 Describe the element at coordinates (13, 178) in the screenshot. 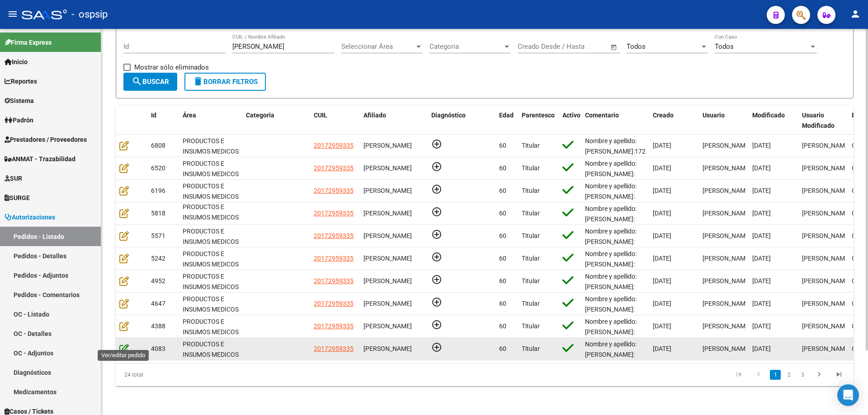

I see `span: SUR` at that location.